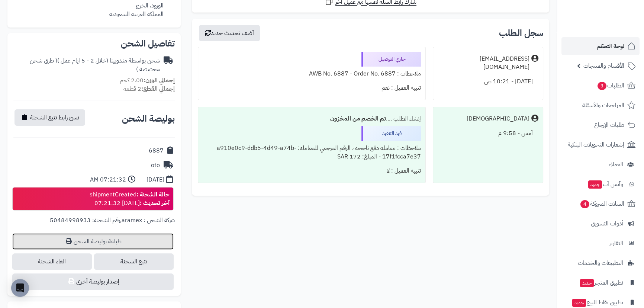  I want to click on span: التطبيقات والخدمات, so click(601, 263).